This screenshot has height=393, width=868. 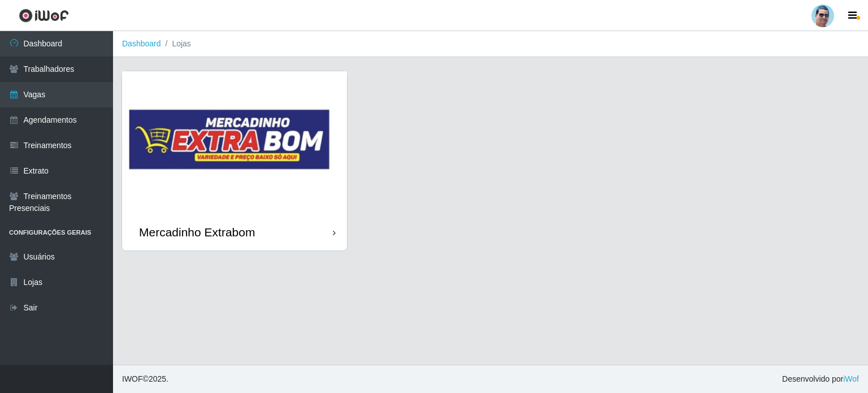 I want to click on img: CoreUI Logo, so click(x=43, y=15).